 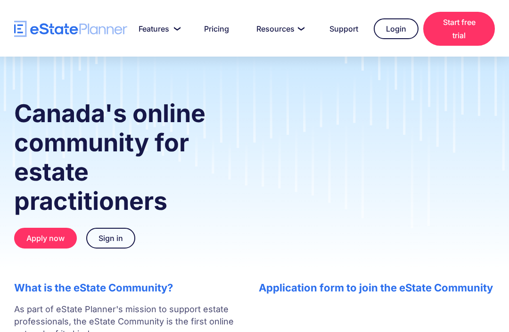 What do you see at coordinates (344, 29) in the screenshot?
I see `a: Support` at bounding box center [344, 29].